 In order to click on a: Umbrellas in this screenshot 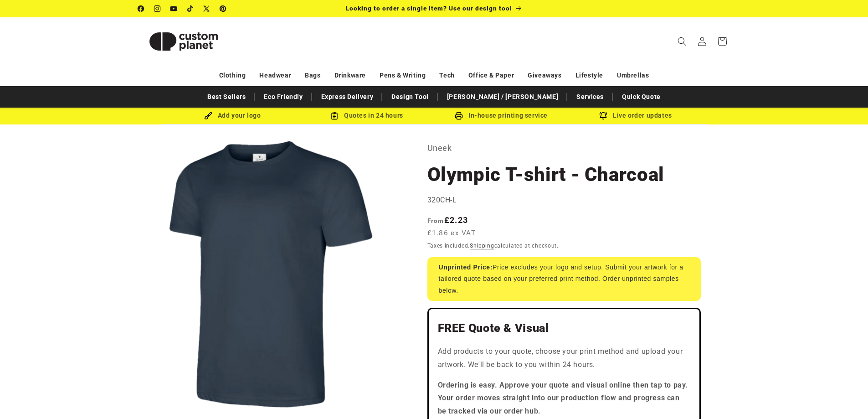, I will do `click(633, 75)`.